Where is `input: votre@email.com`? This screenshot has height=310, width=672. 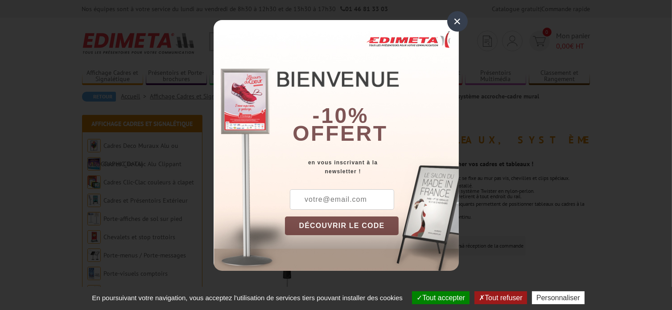
input: votre@email.com is located at coordinates (342, 200).